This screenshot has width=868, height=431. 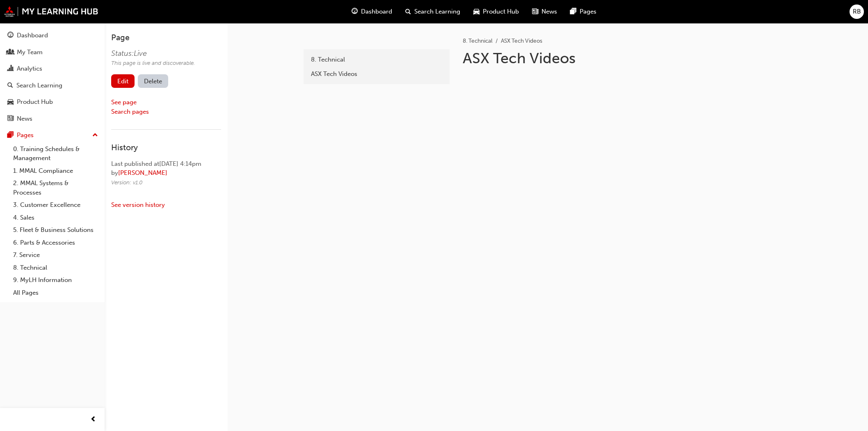 What do you see at coordinates (52, 85) in the screenshot?
I see `a: Search Learning` at bounding box center [52, 85].